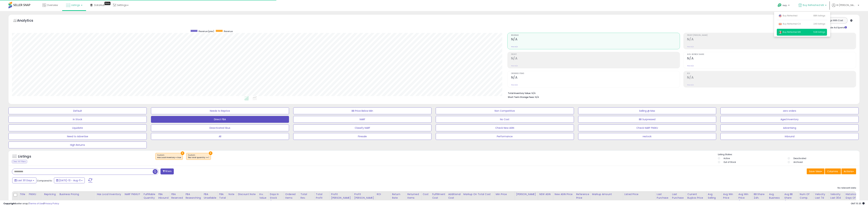 The width and height of the screenshot is (868, 207). What do you see at coordinates (790, 136) in the screenshot?
I see `button: Inbound` at bounding box center [790, 136].